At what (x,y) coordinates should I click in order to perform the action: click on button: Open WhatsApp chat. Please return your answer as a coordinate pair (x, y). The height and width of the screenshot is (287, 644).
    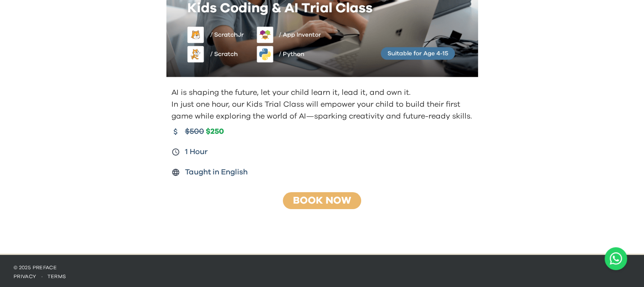
    Looking at the image, I should click on (616, 259).